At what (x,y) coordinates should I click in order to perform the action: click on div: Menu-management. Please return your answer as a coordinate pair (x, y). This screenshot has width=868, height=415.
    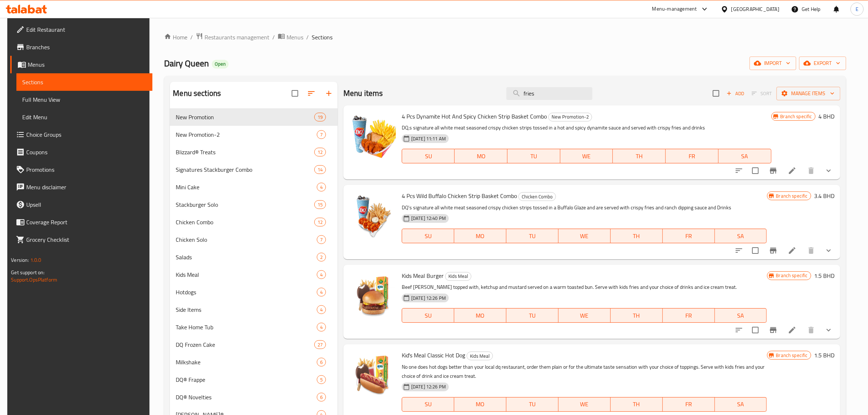
    Looking at the image, I should click on (674, 9).